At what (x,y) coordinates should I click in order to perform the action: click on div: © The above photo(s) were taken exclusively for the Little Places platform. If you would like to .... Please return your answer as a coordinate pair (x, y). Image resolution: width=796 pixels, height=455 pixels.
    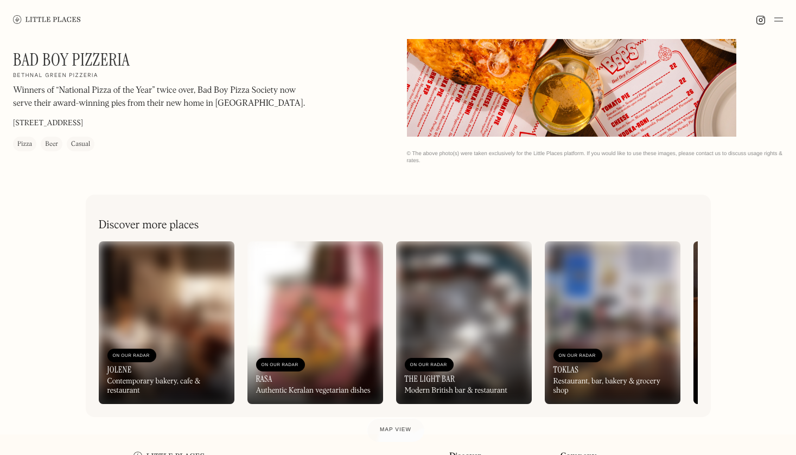
    Looking at the image, I should click on (595, 157).